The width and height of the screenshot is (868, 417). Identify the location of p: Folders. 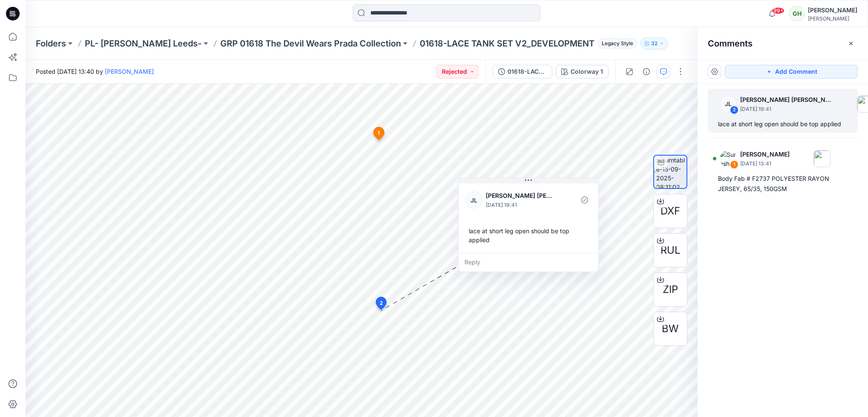
(51, 43).